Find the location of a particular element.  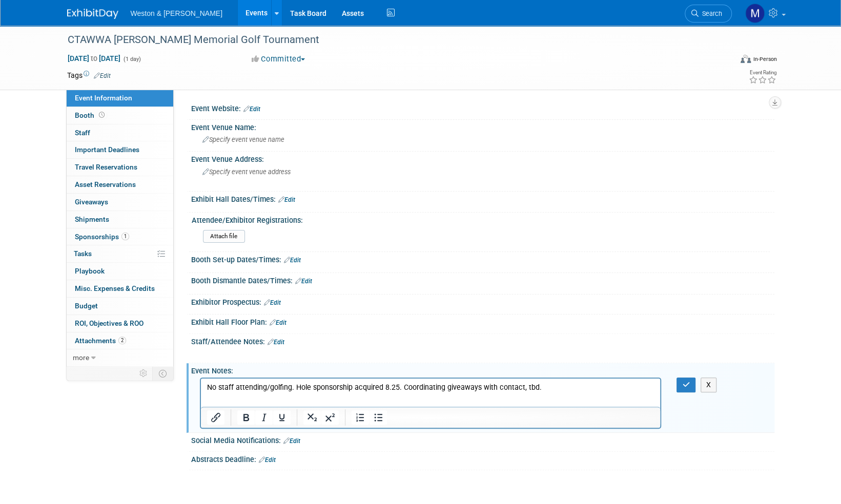

span: Shipments is located at coordinates (92, 219).